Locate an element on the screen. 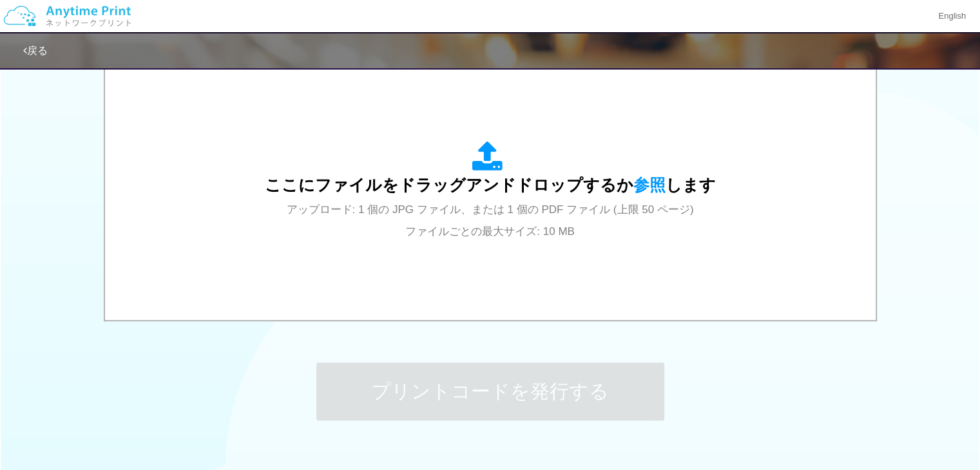 The width and height of the screenshot is (980, 470). a: 戻る is located at coordinates (35, 50).